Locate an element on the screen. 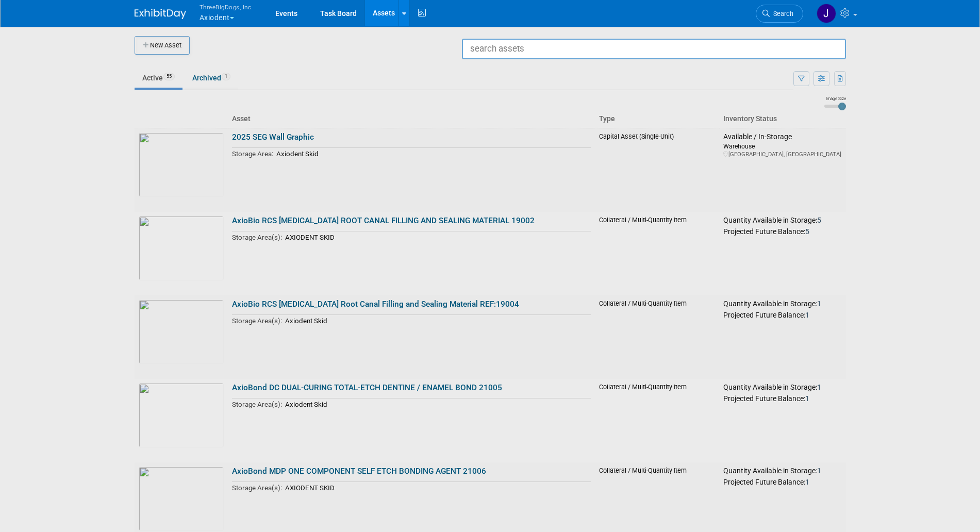 The height and width of the screenshot is (532, 980). span: Search is located at coordinates (781, 14).